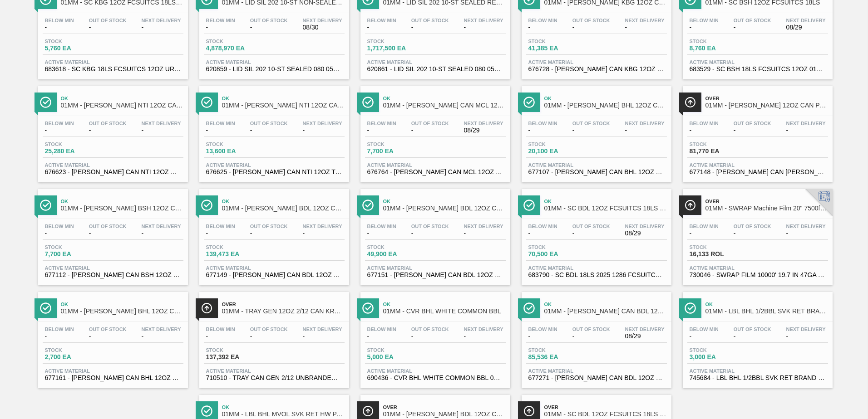 This screenshot has width=868, height=419. I want to click on span: 81,770 EA, so click(721, 151).